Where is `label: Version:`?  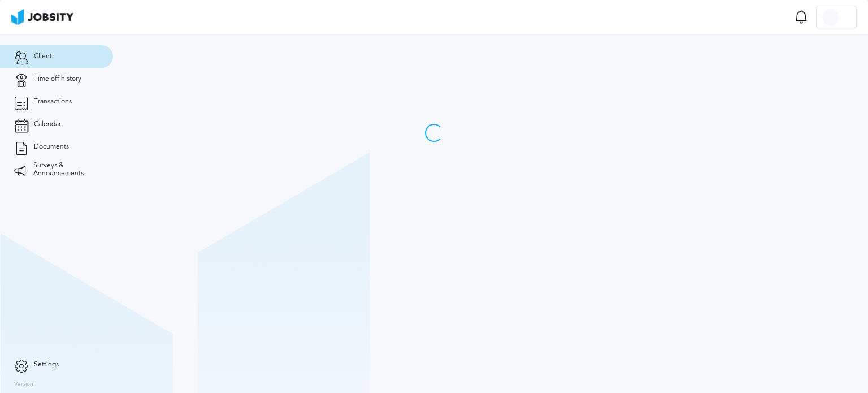 label: Version: is located at coordinates (24, 384).